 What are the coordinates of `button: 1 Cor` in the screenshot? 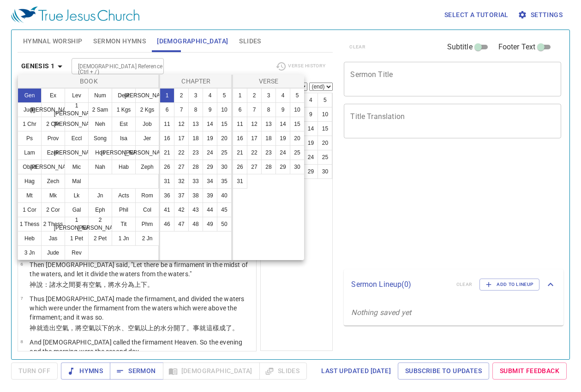 It's located at (30, 210).